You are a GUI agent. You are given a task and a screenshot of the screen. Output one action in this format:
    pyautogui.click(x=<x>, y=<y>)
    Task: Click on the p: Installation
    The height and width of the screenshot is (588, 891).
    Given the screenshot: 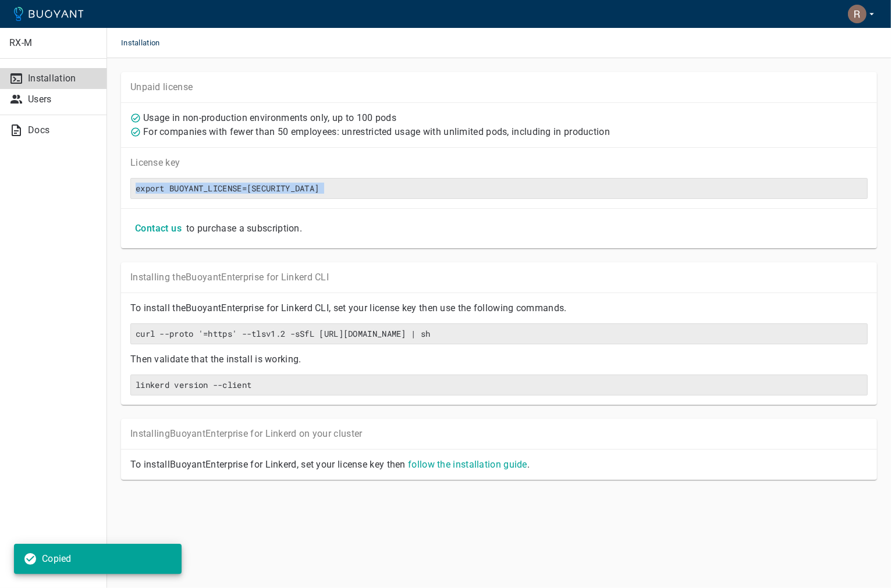 What is the action you would take?
    pyautogui.click(x=62, y=79)
    